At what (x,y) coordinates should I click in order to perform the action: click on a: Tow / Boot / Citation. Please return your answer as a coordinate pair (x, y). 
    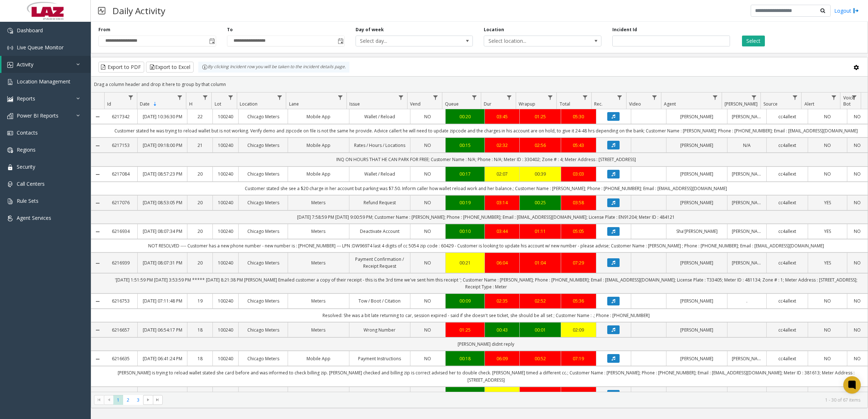
    Looking at the image, I should click on (379, 394).